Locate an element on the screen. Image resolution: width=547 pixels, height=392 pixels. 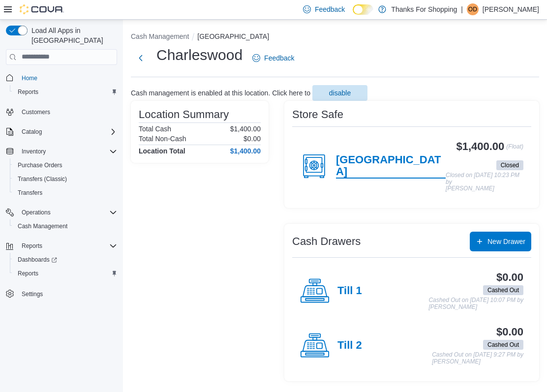
p: Cash management is enabled at this location. Click here to is located at coordinates (221, 93).